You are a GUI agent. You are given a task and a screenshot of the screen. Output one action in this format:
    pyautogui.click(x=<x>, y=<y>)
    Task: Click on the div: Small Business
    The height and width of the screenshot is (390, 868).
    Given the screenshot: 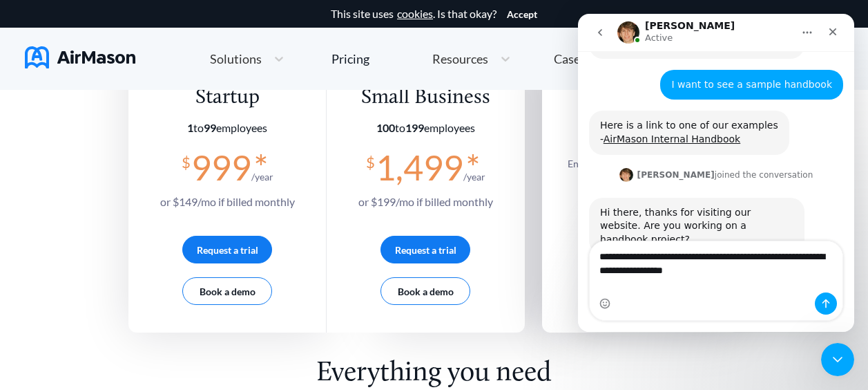 What is the action you would take?
    pyautogui.click(x=425, y=97)
    